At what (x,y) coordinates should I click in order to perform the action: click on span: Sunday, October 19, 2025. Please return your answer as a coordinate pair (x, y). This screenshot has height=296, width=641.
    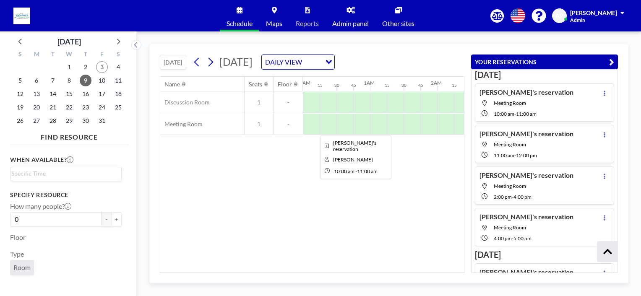
    Looking at the image, I should click on (20, 107).